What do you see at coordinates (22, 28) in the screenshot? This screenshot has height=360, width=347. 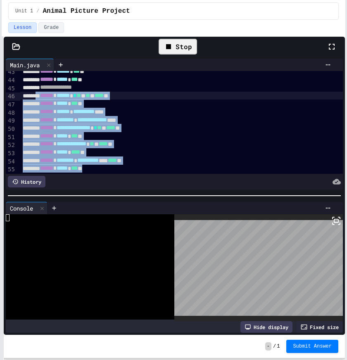 I see `button: Lesson` at bounding box center [22, 28].